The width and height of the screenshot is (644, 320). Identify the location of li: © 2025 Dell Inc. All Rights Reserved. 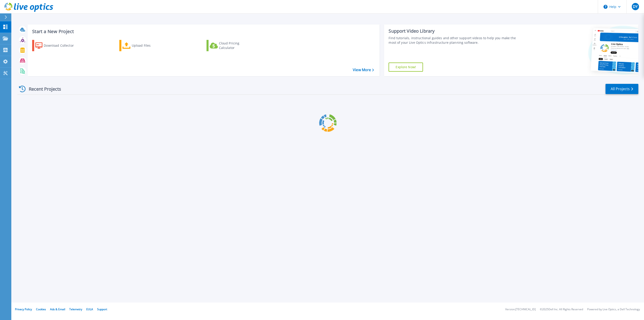
(562, 310).